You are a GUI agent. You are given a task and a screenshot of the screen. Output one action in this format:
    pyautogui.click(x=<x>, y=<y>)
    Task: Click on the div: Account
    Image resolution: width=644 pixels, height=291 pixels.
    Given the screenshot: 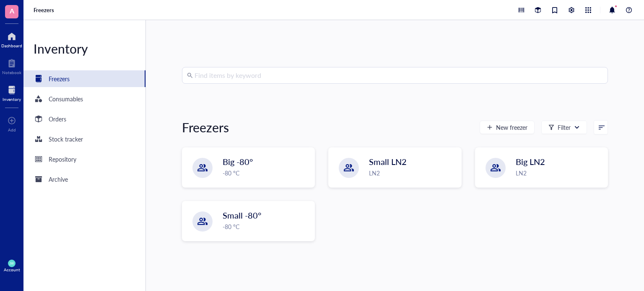 What is the action you would take?
    pyautogui.click(x=12, y=269)
    